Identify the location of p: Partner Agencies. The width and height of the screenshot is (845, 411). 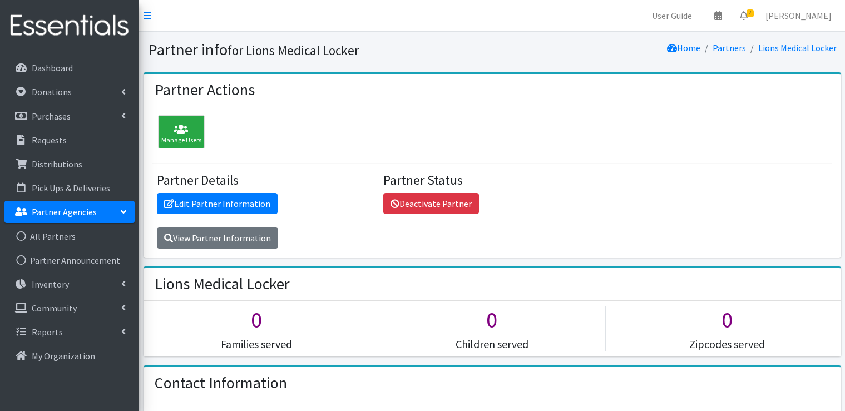
(64, 212).